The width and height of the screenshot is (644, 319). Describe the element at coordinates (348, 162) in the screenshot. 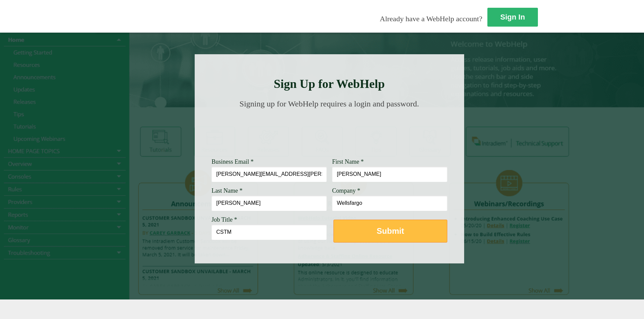

I see `span: First Name *` at that location.